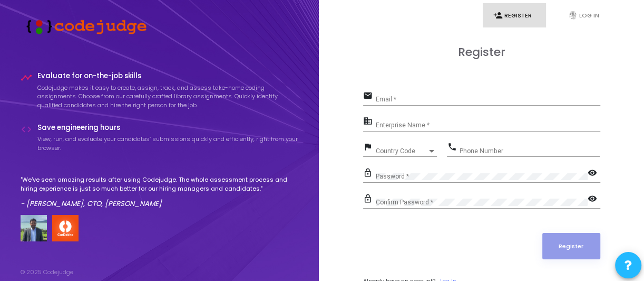 This screenshot has width=644, height=281. What do you see at coordinates (488, 100) in the screenshot?
I see `input: Email` at bounding box center [488, 100].